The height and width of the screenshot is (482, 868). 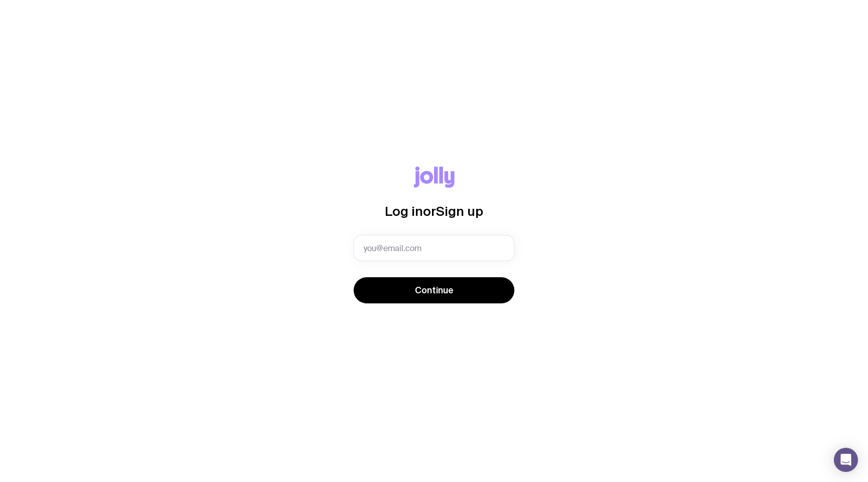 What do you see at coordinates (404, 211) in the screenshot?
I see `span: Log in` at bounding box center [404, 211].